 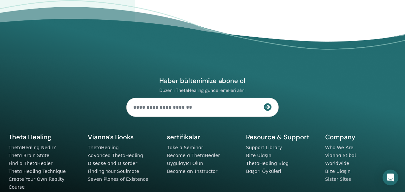 I want to click on h5: sertifikalar, so click(x=203, y=137).